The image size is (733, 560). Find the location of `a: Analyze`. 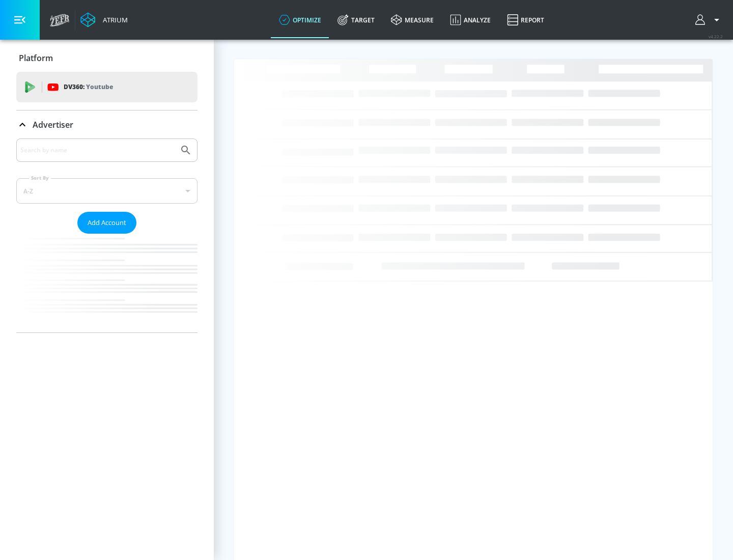

a: Analyze is located at coordinates (471, 20).